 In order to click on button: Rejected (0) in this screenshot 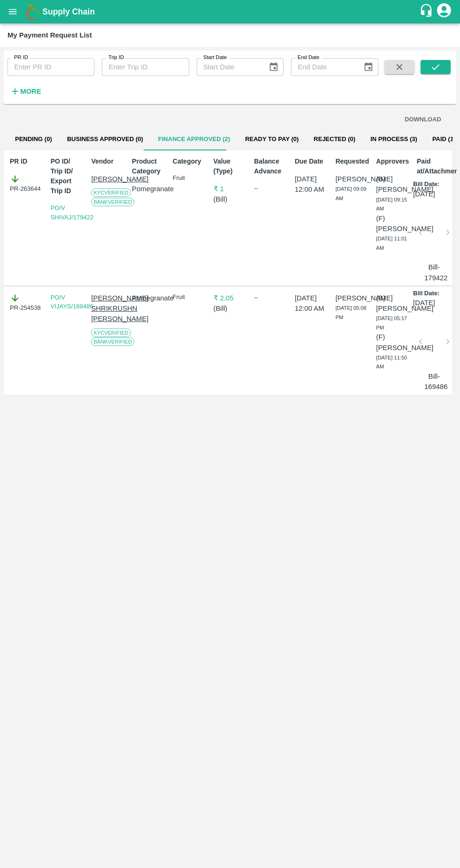, I will do `click(334, 139)`.